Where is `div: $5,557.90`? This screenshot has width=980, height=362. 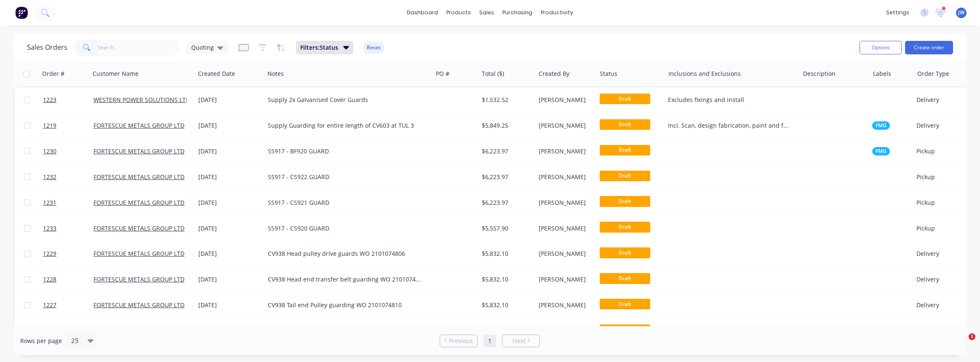 div: $5,557.90 is located at coordinates (505, 229).